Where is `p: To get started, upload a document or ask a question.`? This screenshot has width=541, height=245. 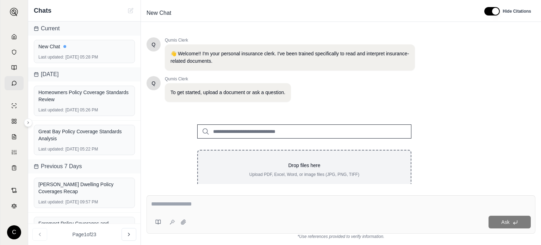
p: To get started, upload a document or ask a question. is located at coordinates (228, 92).